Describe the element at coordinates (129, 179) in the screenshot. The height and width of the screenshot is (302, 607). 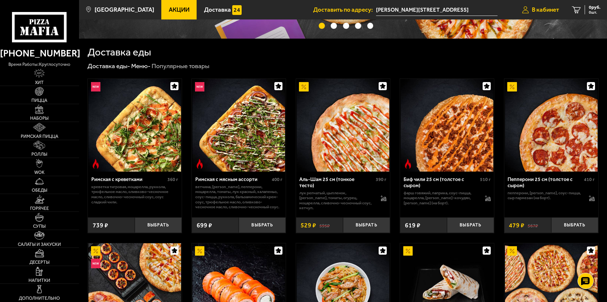
I see `div: Римская с креветками` at that location.